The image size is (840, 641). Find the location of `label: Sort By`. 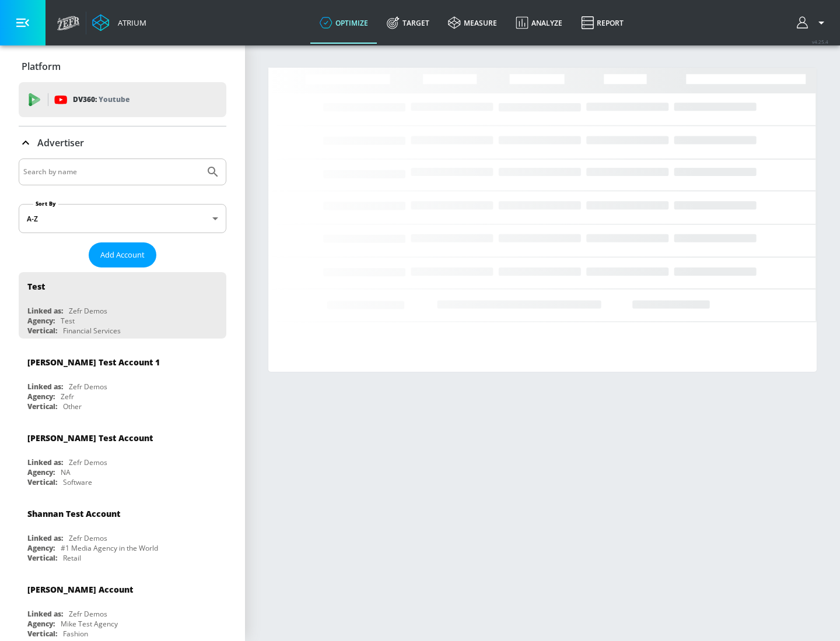

label: Sort By is located at coordinates (46, 203).